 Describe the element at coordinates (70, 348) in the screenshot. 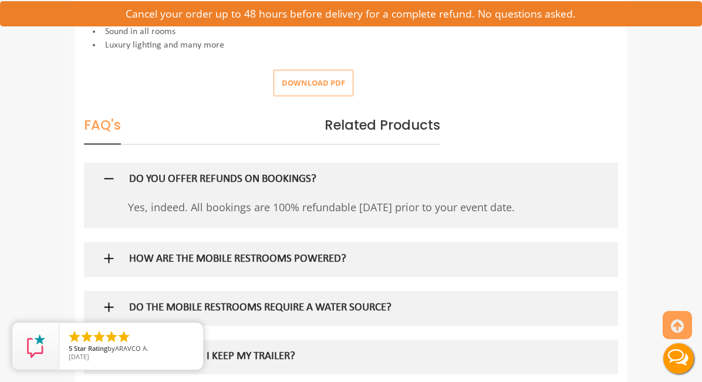

I see `span: 5` at that location.